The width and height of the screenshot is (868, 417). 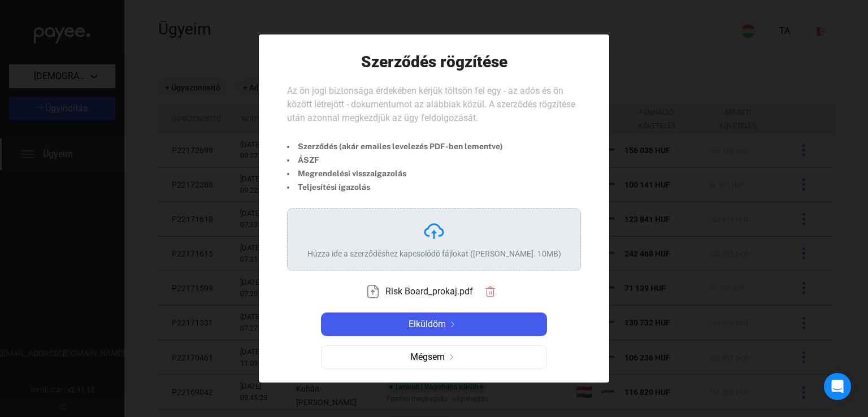 I want to click on span: Elküldöm, so click(x=428, y=324).